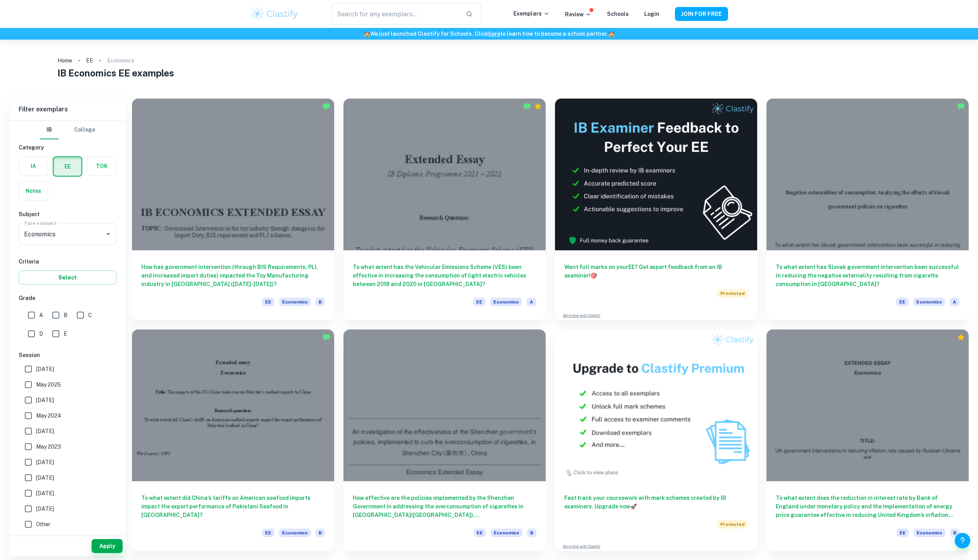  Describe the element at coordinates (531, 14) in the screenshot. I see `p: Exemplars` at that location.